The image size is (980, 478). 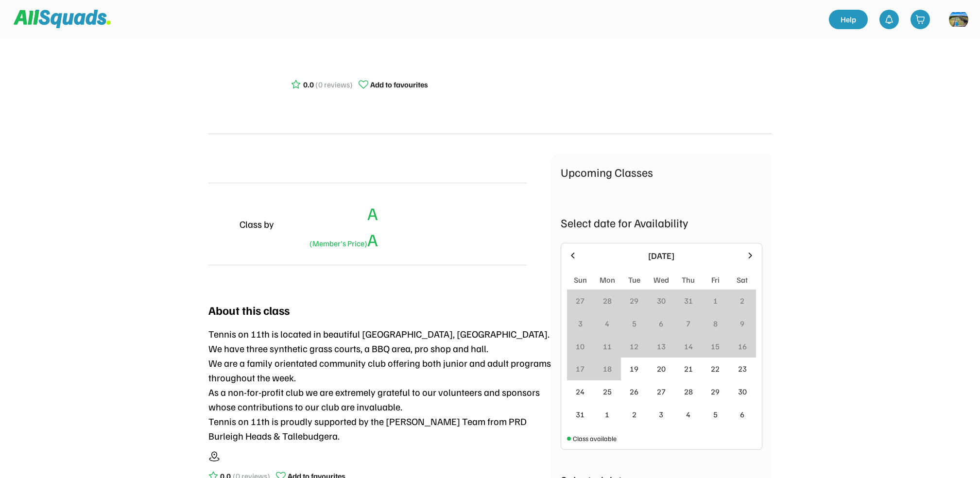 I want to click on div: Thu, so click(x=688, y=280).